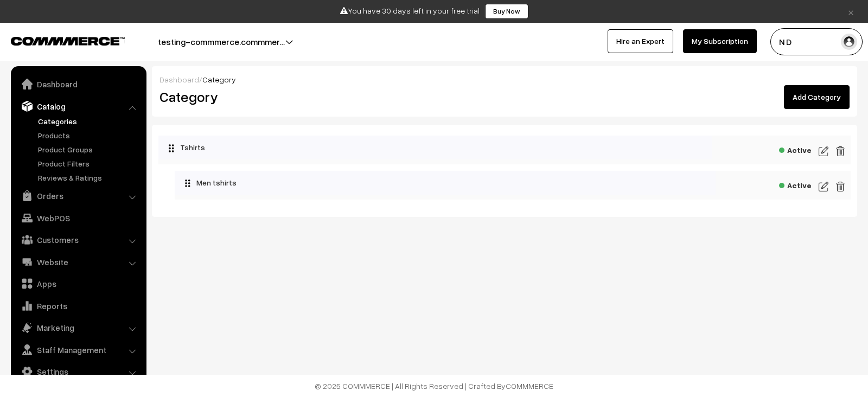 This screenshot has height=397, width=868. I want to click on a: Categories, so click(89, 121).